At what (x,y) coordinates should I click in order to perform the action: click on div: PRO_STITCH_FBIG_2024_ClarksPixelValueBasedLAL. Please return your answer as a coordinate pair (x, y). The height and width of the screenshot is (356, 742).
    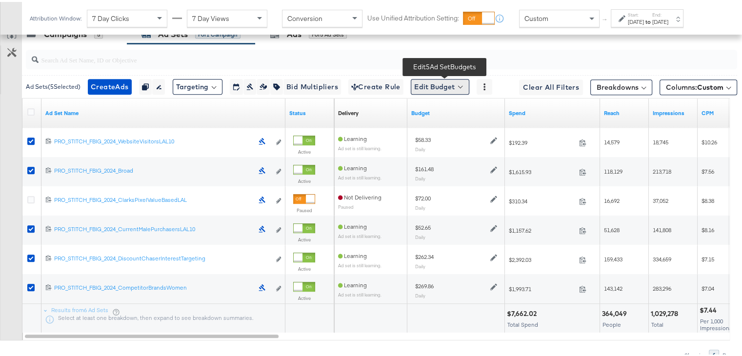
    Looking at the image, I should click on (154, 198).